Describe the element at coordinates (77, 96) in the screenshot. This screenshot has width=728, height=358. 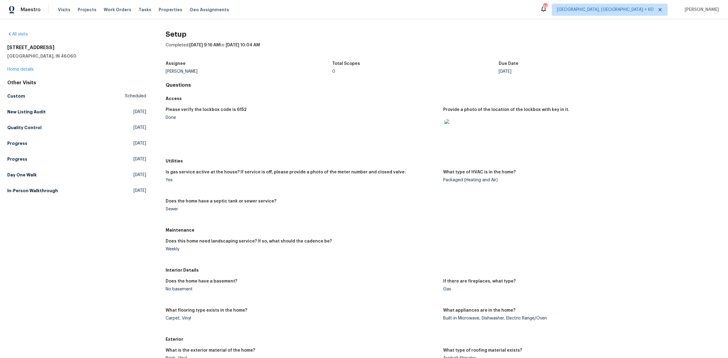
I see `a: CustomScheduled` at that location.